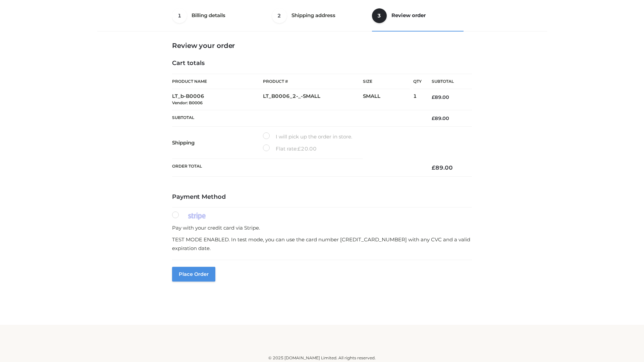 This screenshot has height=362, width=644. What do you see at coordinates (313, 81) in the screenshot?
I see `th: Product #` at bounding box center [313, 81].